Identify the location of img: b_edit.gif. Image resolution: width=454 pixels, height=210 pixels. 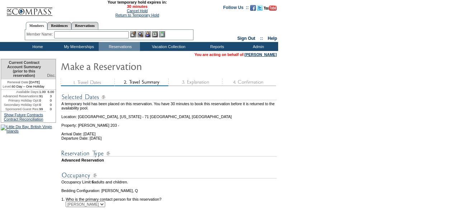
(133, 34).